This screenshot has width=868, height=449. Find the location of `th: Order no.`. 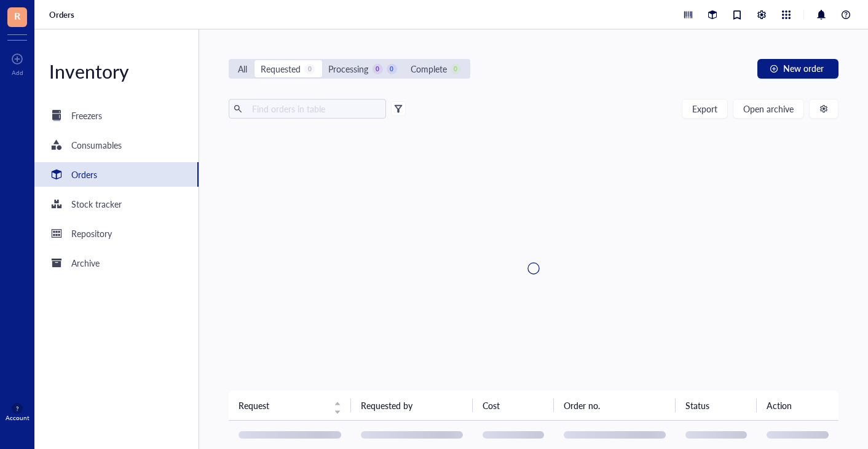

th: Order no. is located at coordinates (615, 406).